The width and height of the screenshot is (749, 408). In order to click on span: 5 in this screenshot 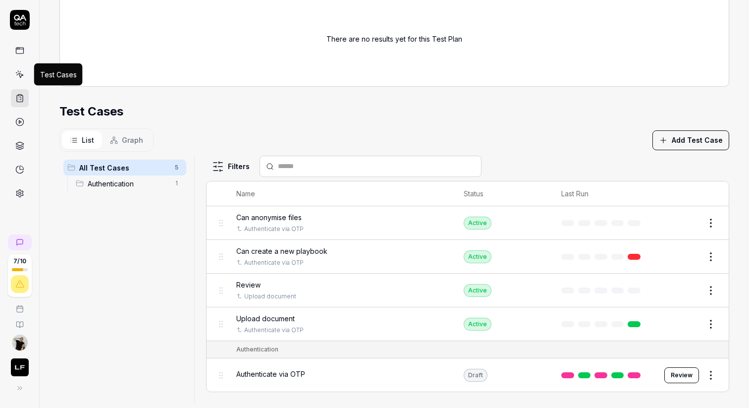, I will do `click(176, 167)`.